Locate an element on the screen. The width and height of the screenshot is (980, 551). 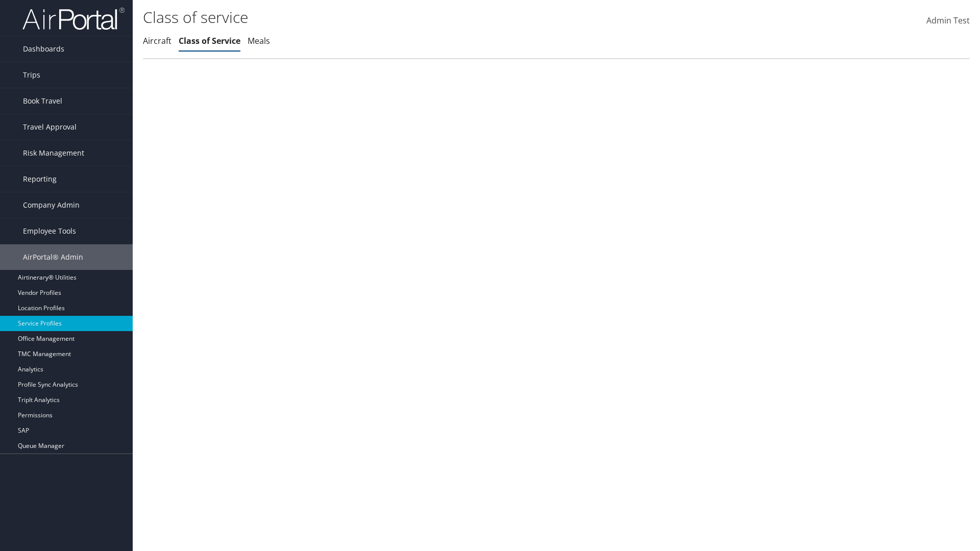
span: AirPortal® Admin is located at coordinates (53, 257).